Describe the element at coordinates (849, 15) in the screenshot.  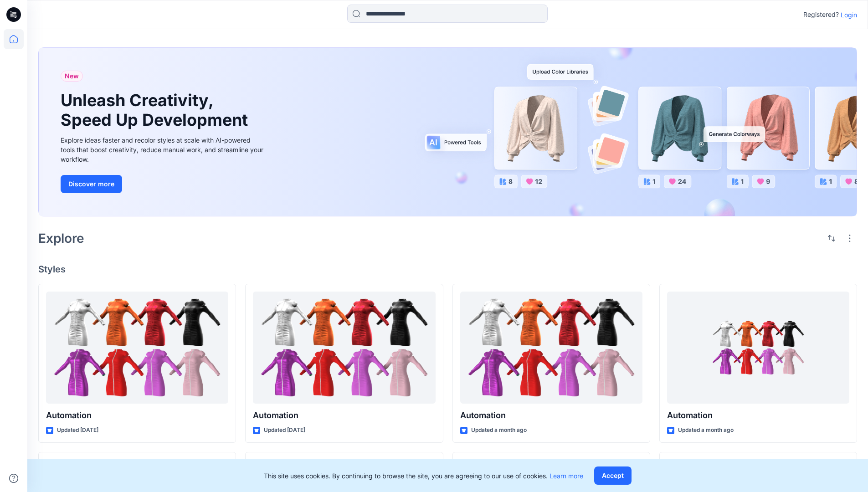
I see `p: Login` at that location.